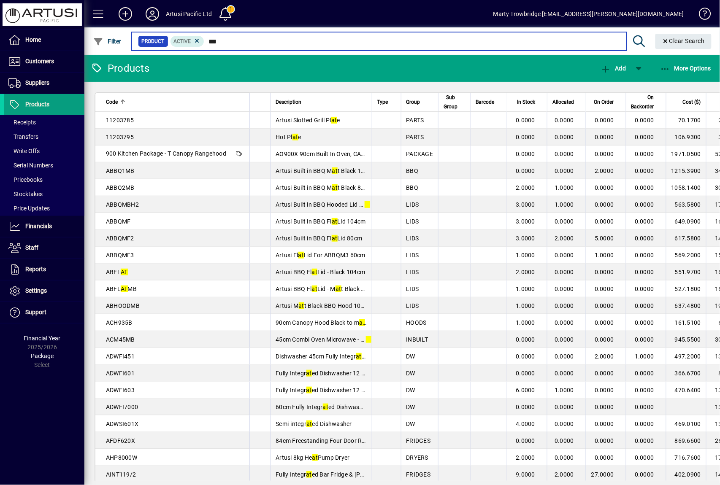  Describe the element at coordinates (23, 137) in the screenshot. I see `span: Transfers` at that location.